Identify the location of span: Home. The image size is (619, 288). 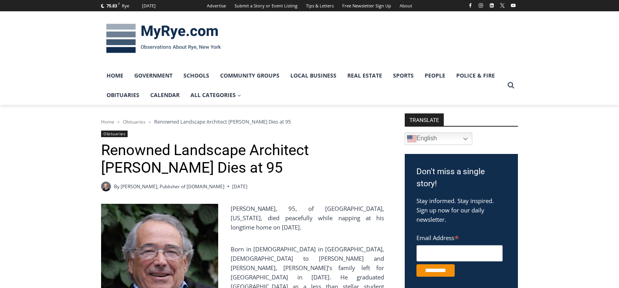
(108, 122).